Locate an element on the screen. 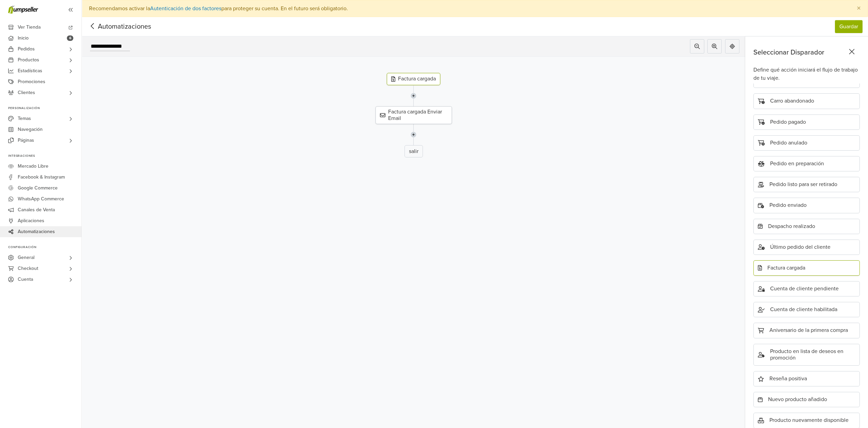 The width and height of the screenshot is (868, 428). div: Pedido pagado is located at coordinates (806, 122).